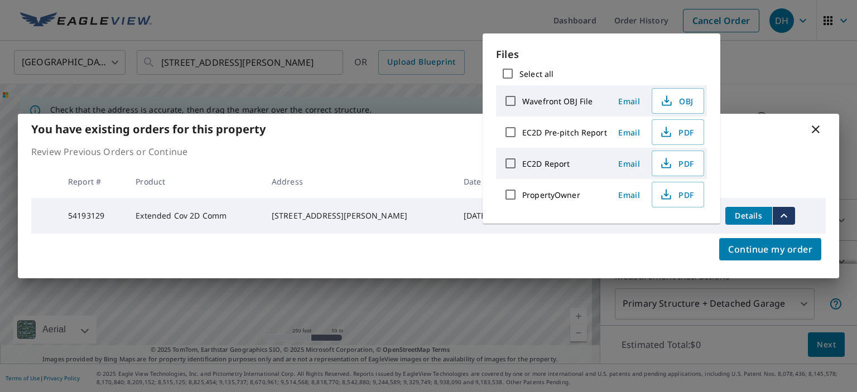 Image resolution: width=857 pixels, height=392 pixels. I want to click on button: OBJ, so click(678, 101).